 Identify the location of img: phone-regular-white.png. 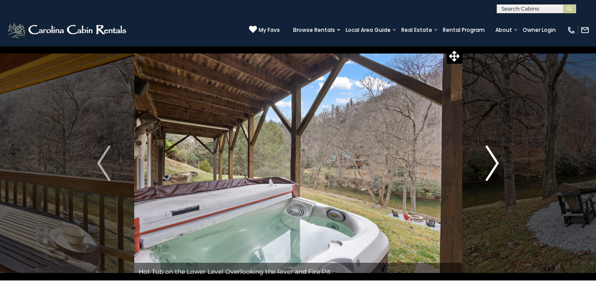
(572, 30).